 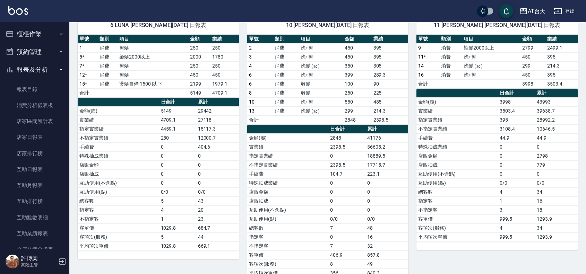 I want to click on td: 合計, so click(x=427, y=84).